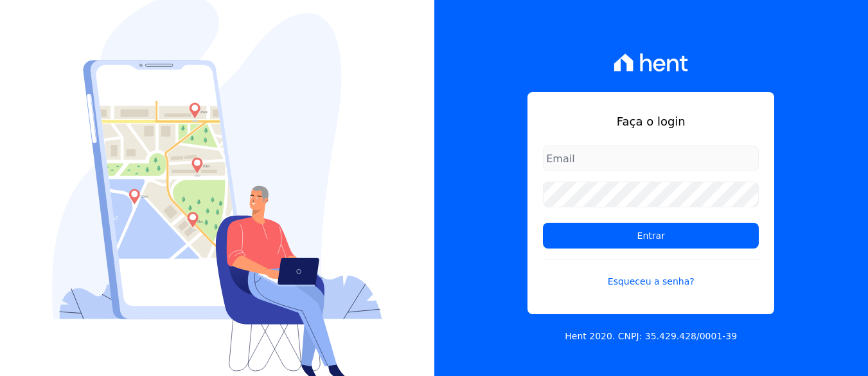 This screenshot has height=376, width=868. I want to click on input: Email, so click(651, 158).